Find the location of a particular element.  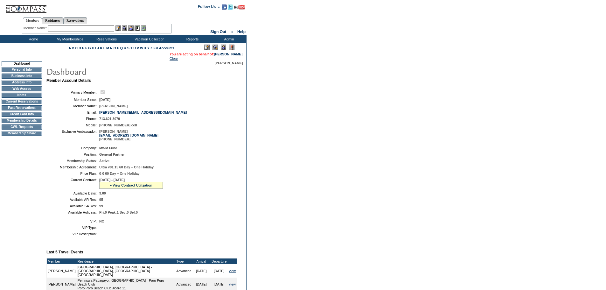

a: X is located at coordinates (145, 48).